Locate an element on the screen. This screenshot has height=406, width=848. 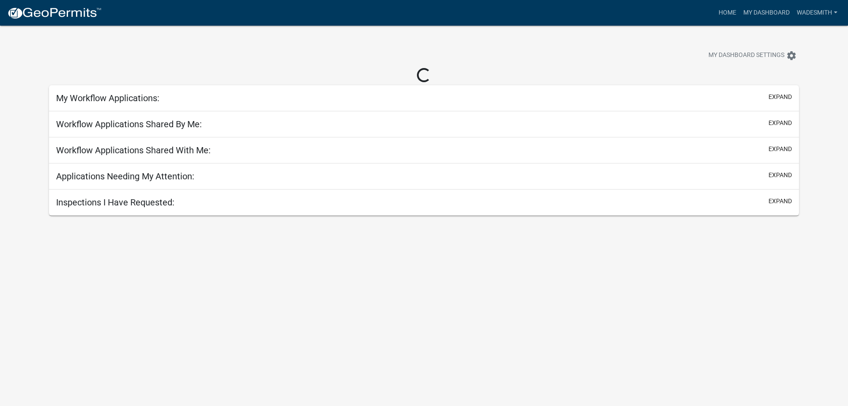
h5: Workflow Applications Shared By Me: is located at coordinates (129, 124).